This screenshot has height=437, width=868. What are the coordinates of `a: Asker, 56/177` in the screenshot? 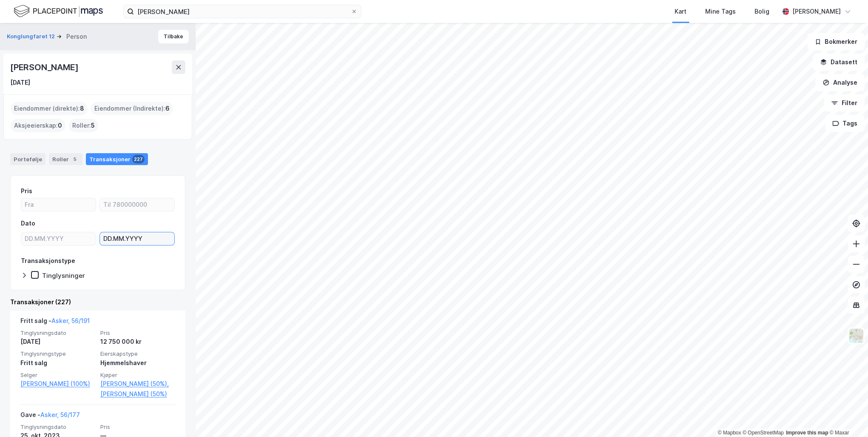 It's located at (60, 415).